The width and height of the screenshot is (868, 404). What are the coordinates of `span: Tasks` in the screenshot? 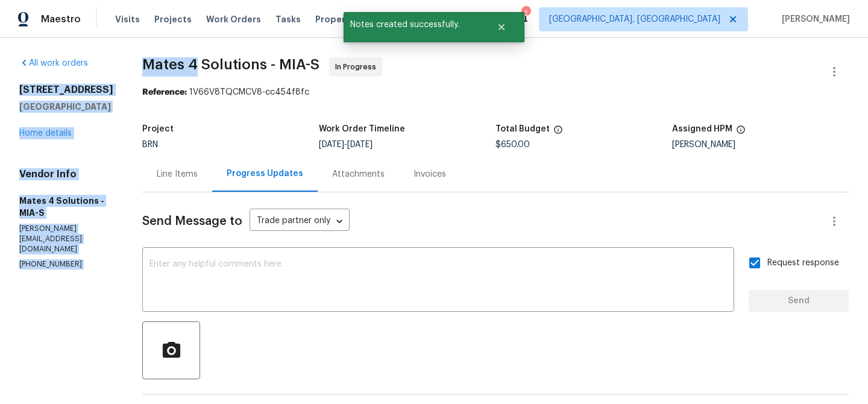 It's located at (288, 19).